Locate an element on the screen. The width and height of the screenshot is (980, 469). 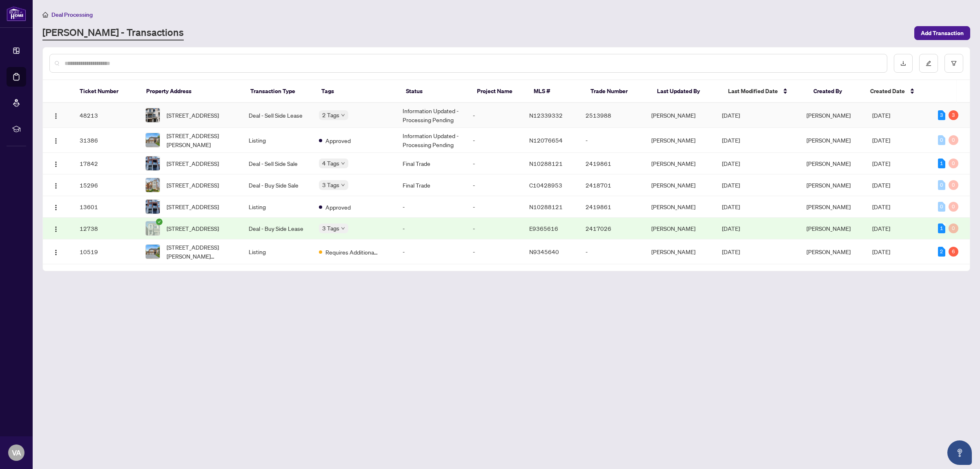
th: Last Updated By is located at coordinates (686, 91).